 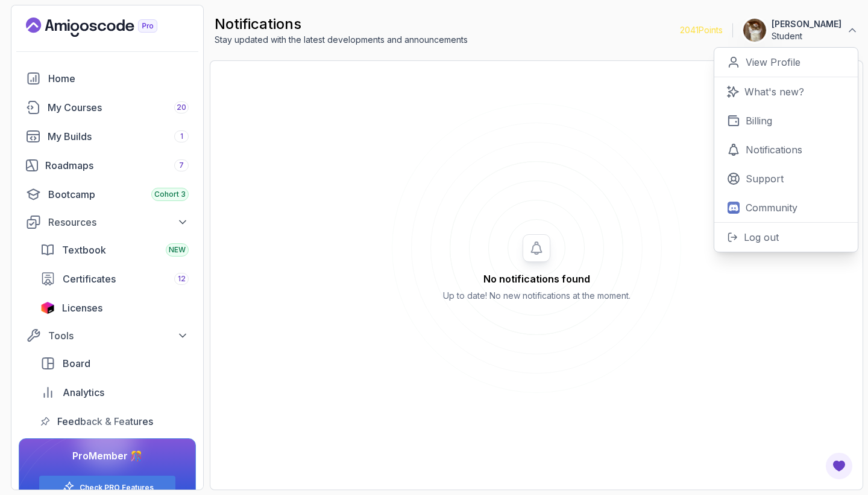 What do you see at coordinates (118, 136) in the screenshot?
I see `div: My Builds` at bounding box center [118, 136].